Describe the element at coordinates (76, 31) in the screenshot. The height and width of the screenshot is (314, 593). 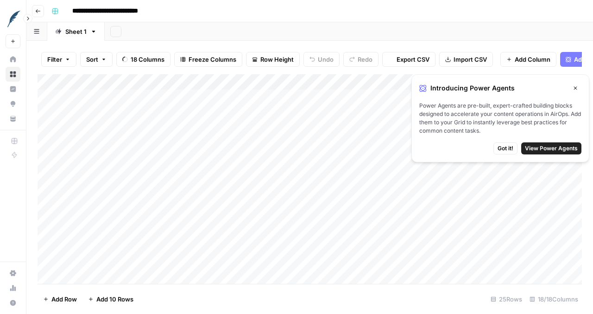
I see `a: Sheet 1` at that location.